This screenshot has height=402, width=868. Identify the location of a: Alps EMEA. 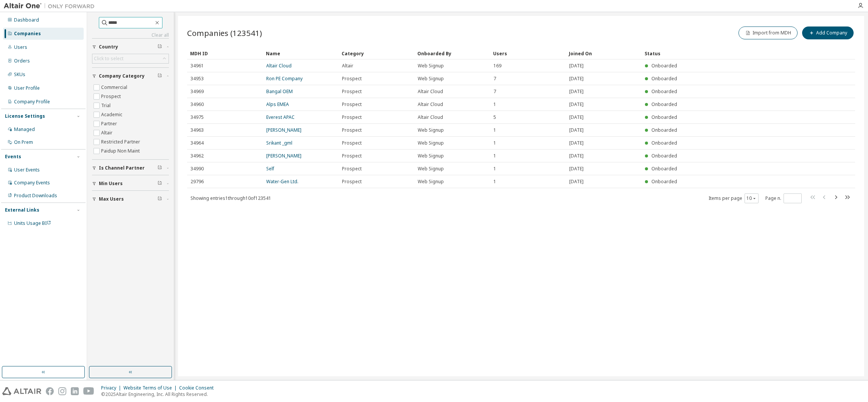
(278, 104).